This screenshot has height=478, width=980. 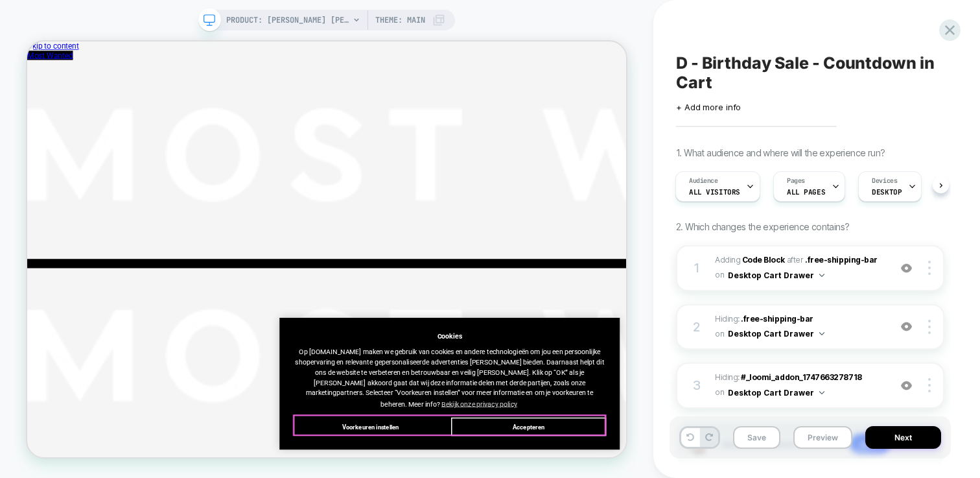 I want to click on span: All Visitors, so click(x=714, y=192).